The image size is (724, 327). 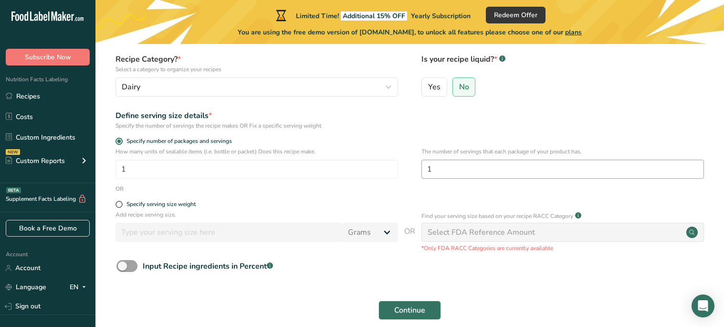 I want to click on button: Subscribe Now, so click(x=48, y=57).